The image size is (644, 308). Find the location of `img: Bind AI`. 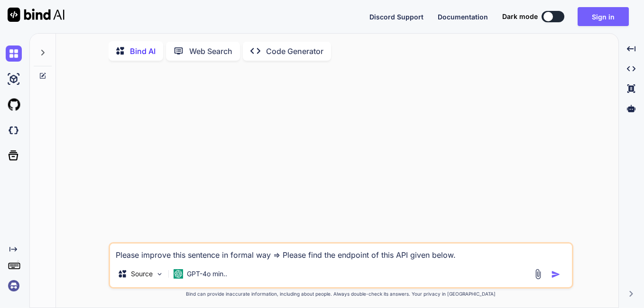

img: Bind AI is located at coordinates (36, 14).